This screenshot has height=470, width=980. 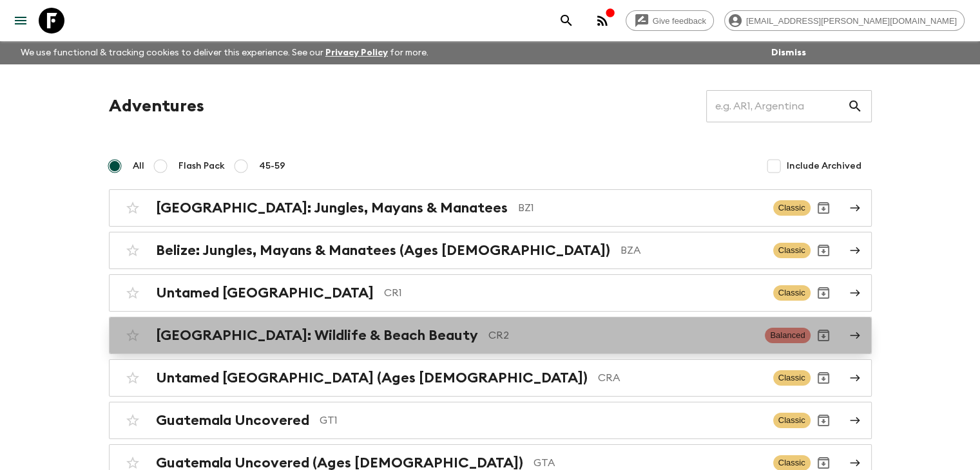 I want to click on span: Balanced, so click(x=787, y=335).